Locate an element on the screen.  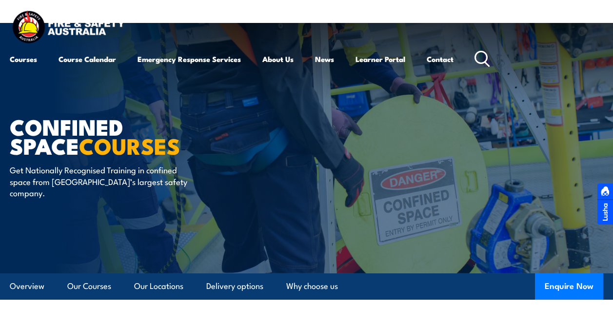
a: Learner Portal is located at coordinates (381, 59).